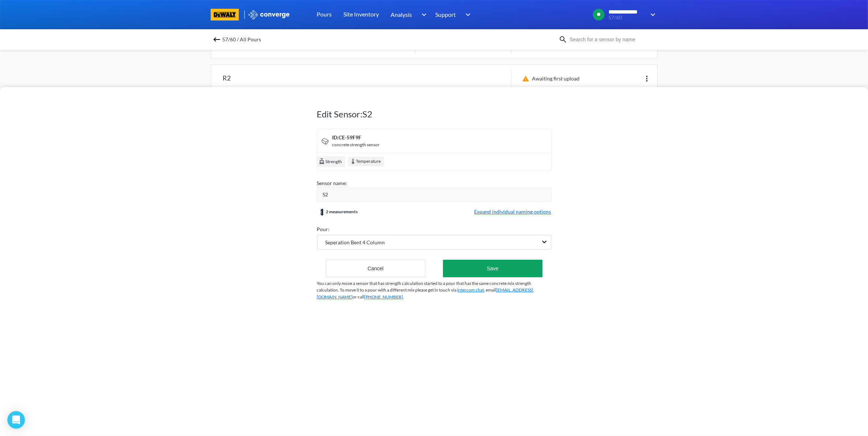 The height and width of the screenshot is (436, 868). I want to click on img: cube.svg, so click(322, 161).